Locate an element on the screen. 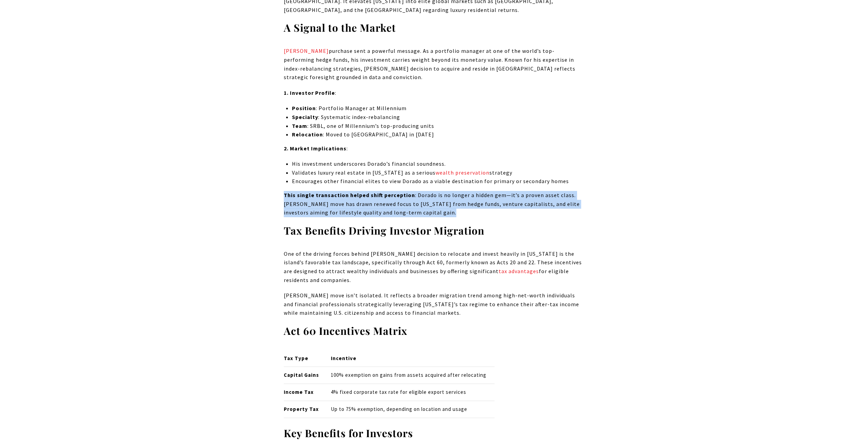 The image size is (868, 445). li: : Systematic index-rebalancing is located at coordinates (438, 118).